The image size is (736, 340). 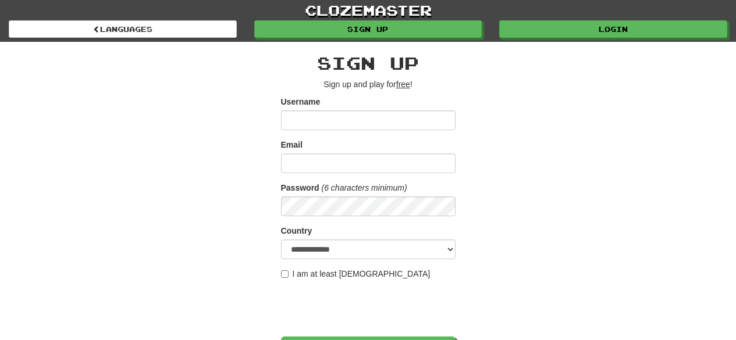 What do you see at coordinates (297, 231) in the screenshot?
I see `label: Country` at bounding box center [297, 231].